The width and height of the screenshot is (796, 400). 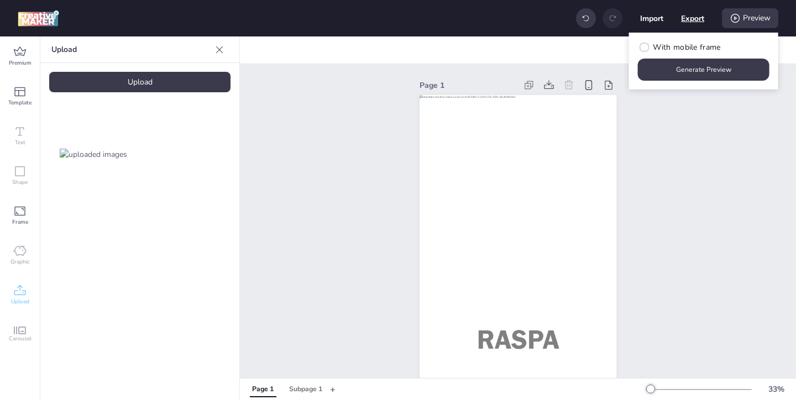 I want to click on div: Tabs, so click(x=287, y=389).